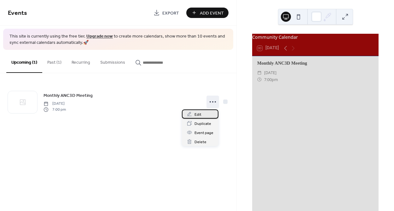 The width and height of the screenshot is (394, 211). What do you see at coordinates (204, 133) in the screenshot?
I see `span: Event page` at bounding box center [204, 133].